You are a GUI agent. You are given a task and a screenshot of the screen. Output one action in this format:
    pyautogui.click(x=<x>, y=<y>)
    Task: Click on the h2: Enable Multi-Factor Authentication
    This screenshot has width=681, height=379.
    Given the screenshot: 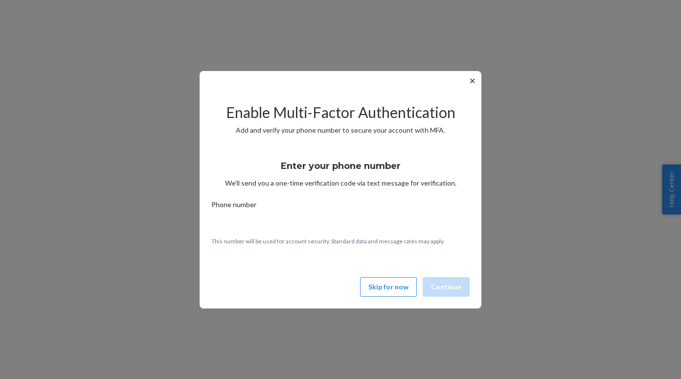 What is the action you would take?
    pyautogui.click(x=340, y=112)
    